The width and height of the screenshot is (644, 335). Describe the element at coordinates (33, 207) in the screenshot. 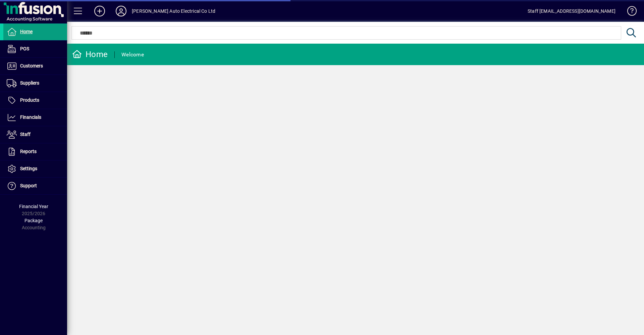

I see `span: Financial Year` at that location.